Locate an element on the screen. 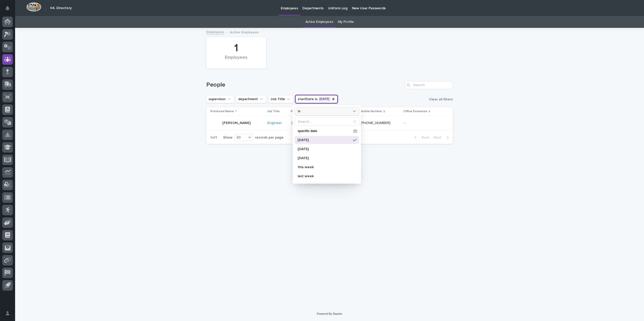 This screenshot has width=644, height=321. p: Mobile Number is located at coordinates (371, 111).